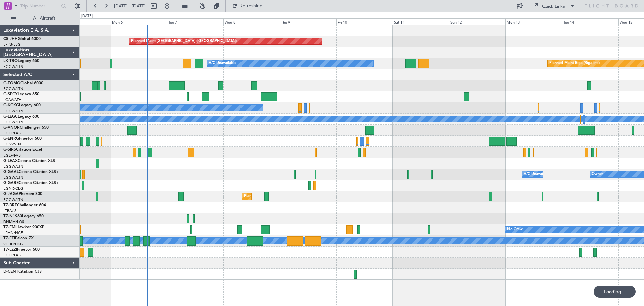 This screenshot has width=644, height=306. I want to click on span: T7-N1960, so click(13, 216).